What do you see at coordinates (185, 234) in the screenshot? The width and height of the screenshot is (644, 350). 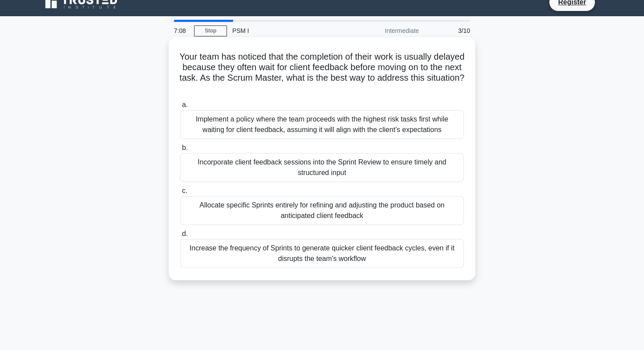 I see `span: d.` at bounding box center [185, 234].